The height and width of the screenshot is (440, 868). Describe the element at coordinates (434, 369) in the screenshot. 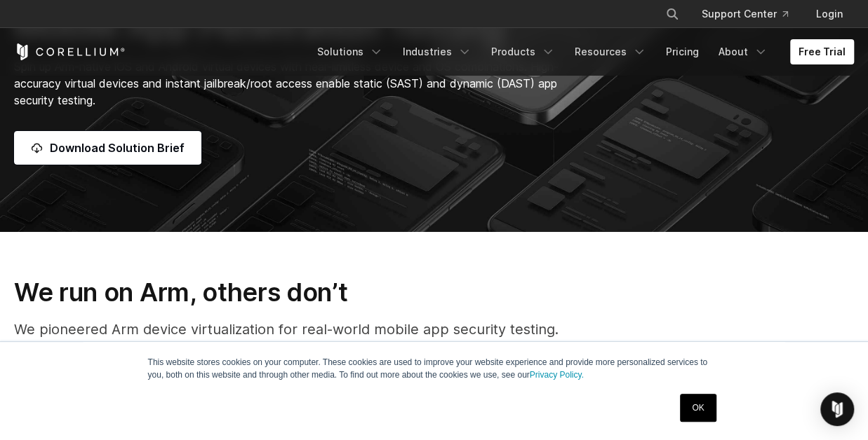

I see `p: This website stores cookies on your computer. These cookies are used to improve your website expe...` at that location.